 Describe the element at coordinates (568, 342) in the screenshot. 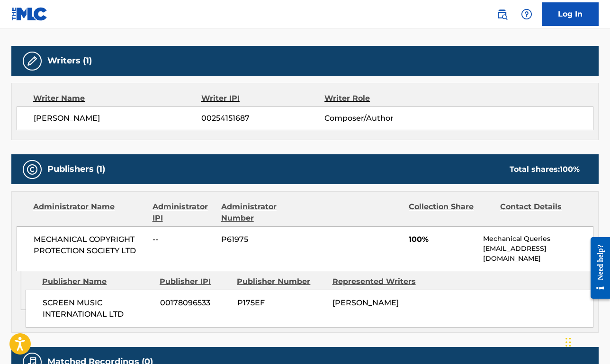

I see `div: Drag` at that location.